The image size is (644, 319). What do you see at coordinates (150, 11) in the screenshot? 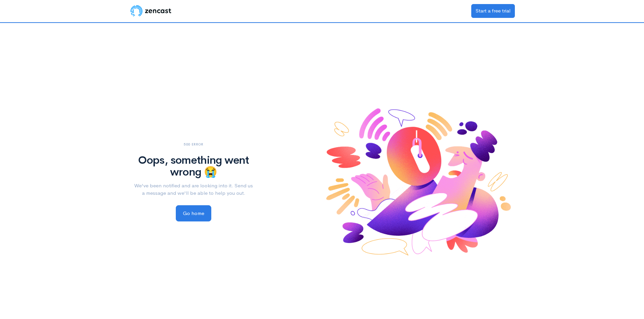
I see `img: ZenCast Logo` at bounding box center [150, 11].